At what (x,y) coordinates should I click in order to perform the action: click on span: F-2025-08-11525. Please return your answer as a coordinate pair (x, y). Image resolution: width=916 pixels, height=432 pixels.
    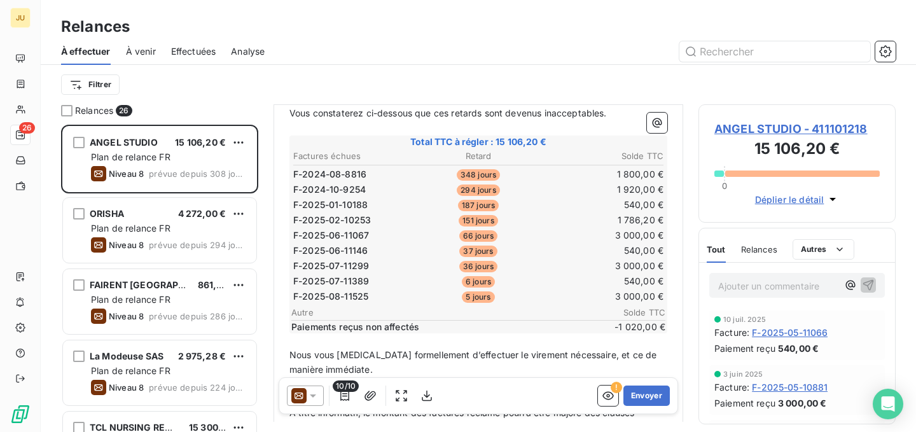
    Looking at the image, I should click on (331, 296).